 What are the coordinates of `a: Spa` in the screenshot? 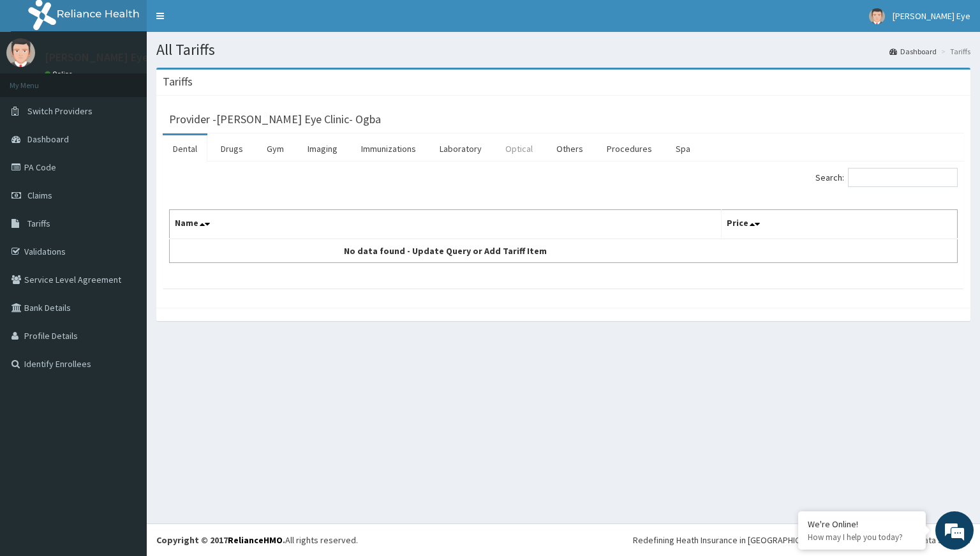 It's located at (683, 149).